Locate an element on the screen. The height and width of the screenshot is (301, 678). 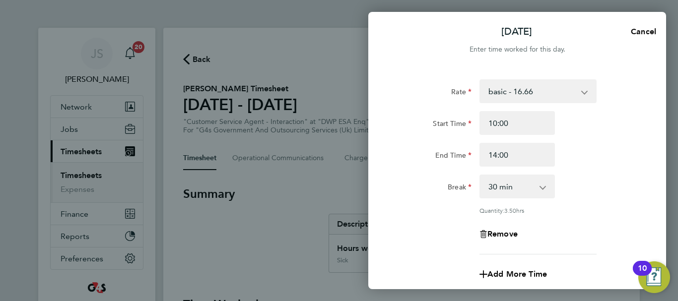
span: 3.50 is located at coordinates (510, 211).